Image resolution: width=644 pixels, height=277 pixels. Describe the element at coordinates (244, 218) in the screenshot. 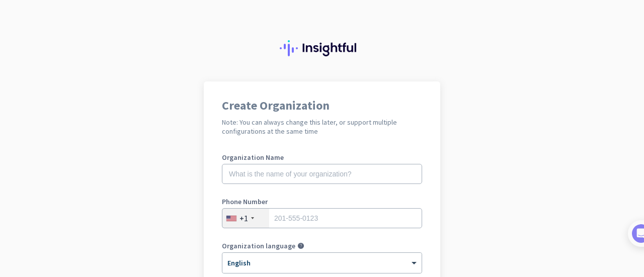

I see `div: +1` at that location.